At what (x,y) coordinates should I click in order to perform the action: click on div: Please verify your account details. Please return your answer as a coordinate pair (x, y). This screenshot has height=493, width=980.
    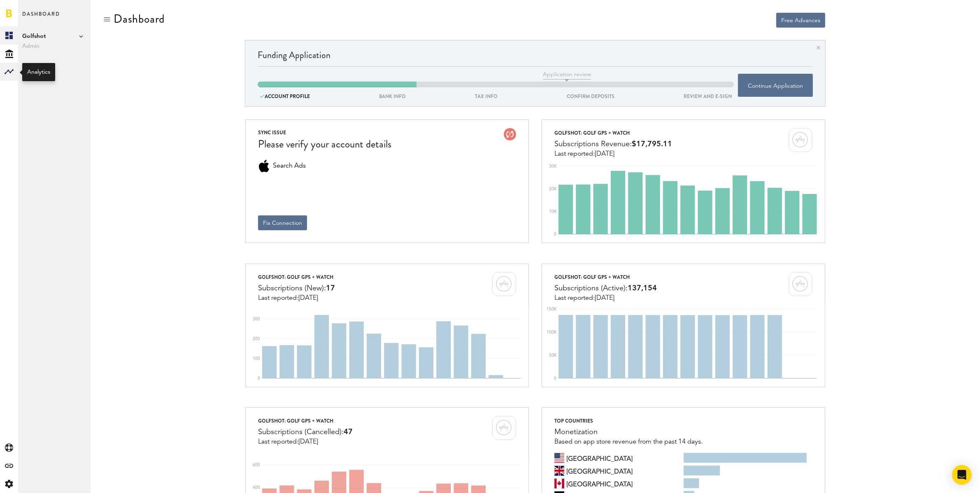
    Looking at the image, I should click on (325, 144).